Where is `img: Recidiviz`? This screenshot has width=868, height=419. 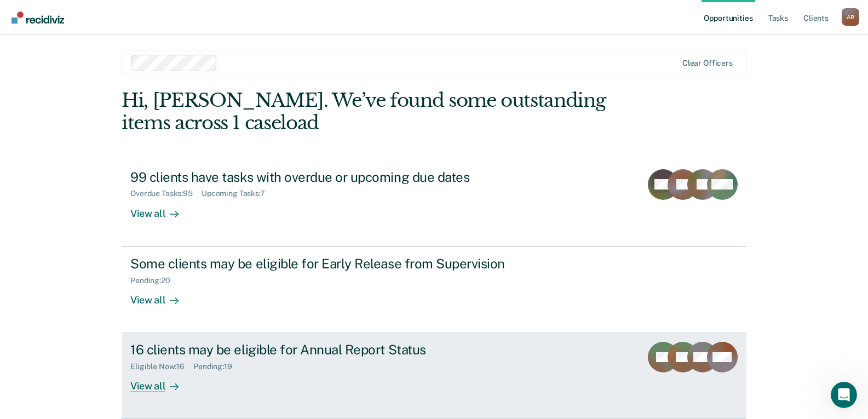
img: Recidiviz is located at coordinates (38, 17).